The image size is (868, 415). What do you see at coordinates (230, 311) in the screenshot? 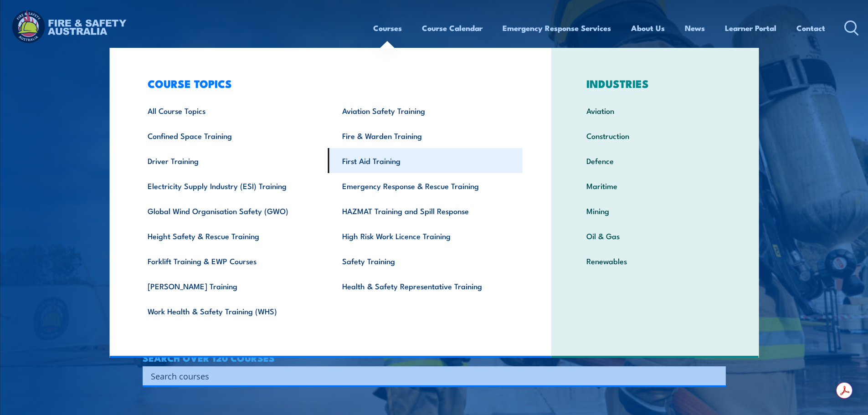
I see `a: Work Health & Safety Training (WHS)` at bounding box center [230, 311].